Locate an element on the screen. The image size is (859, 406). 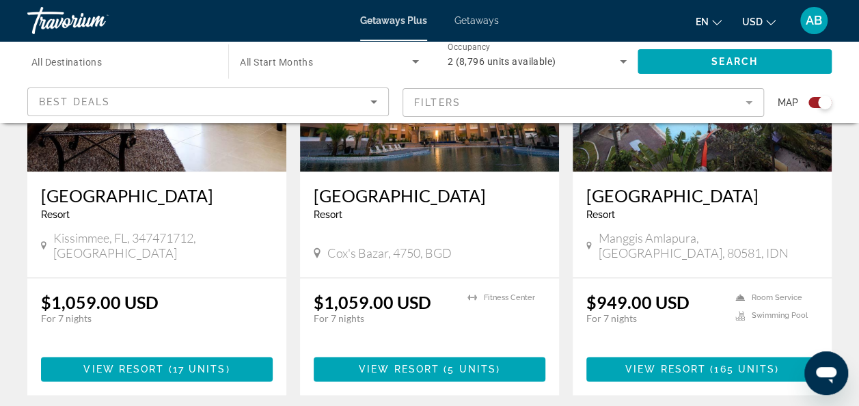
a: Travorium is located at coordinates (96, 21).